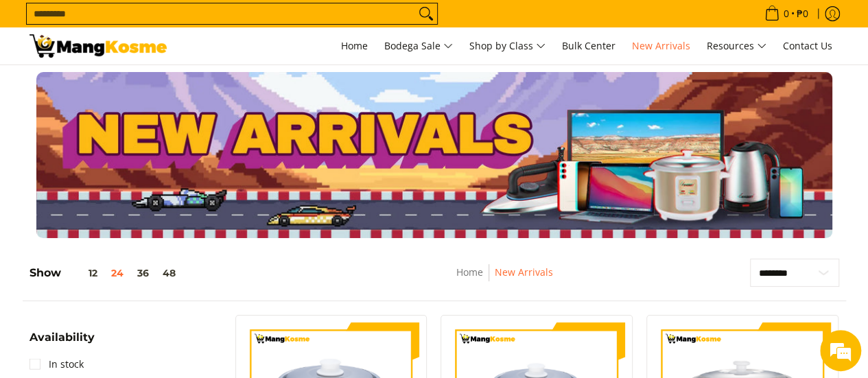 The image size is (868, 378). What do you see at coordinates (507, 46) in the screenshot?
I see `span: Shop by Class` at bounding box center [507, 46].